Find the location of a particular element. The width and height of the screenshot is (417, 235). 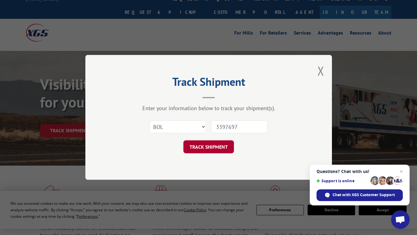

span: Chat with XGS Customer Support is located at coordinates (364, 195).